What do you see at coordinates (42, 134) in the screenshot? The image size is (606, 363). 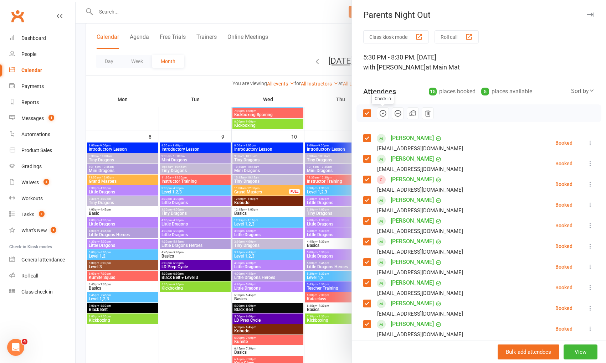 I see `a: Automations` at bounding box center [42, 134].